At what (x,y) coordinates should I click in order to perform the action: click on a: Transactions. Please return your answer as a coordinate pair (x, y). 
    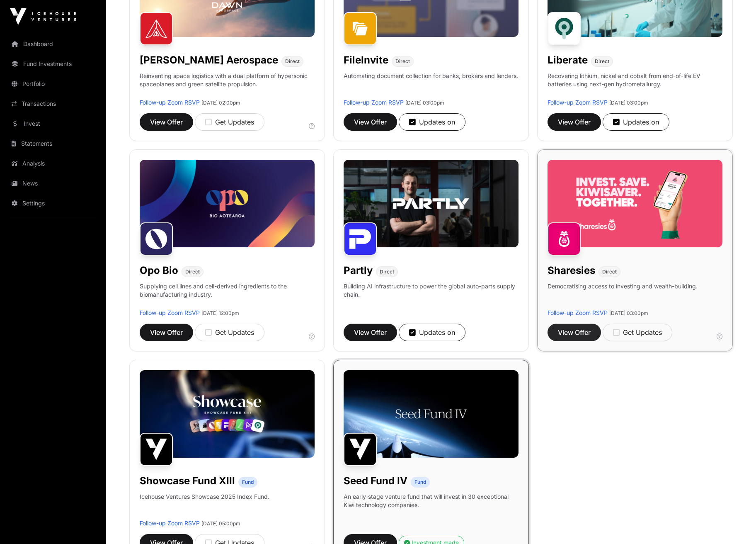
    Looking at the image, I should click on (53, 104).